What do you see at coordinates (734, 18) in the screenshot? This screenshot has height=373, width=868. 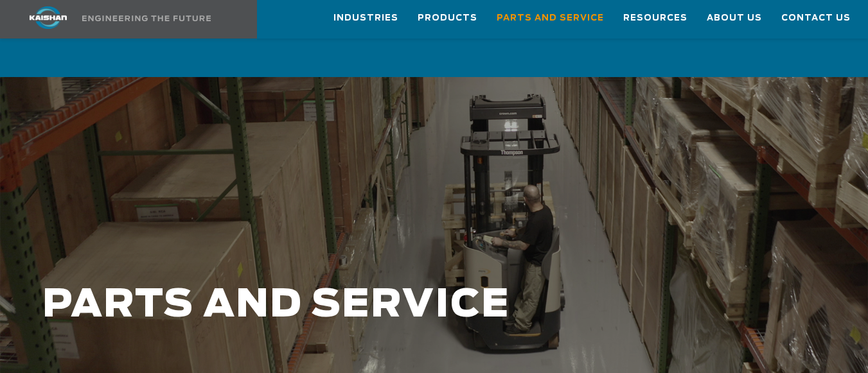 I see `a: About Us` at bounding box center [734, 18].